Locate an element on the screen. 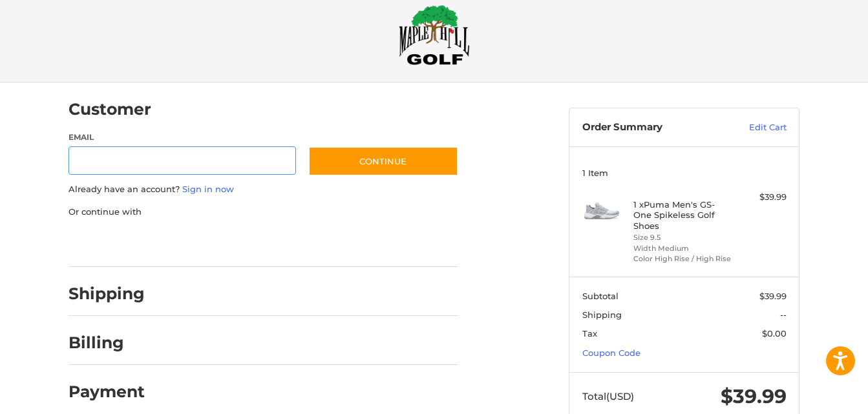 This screenshot has height=414, width=868. span: Total (USD) is located at coordinates (608, 396).